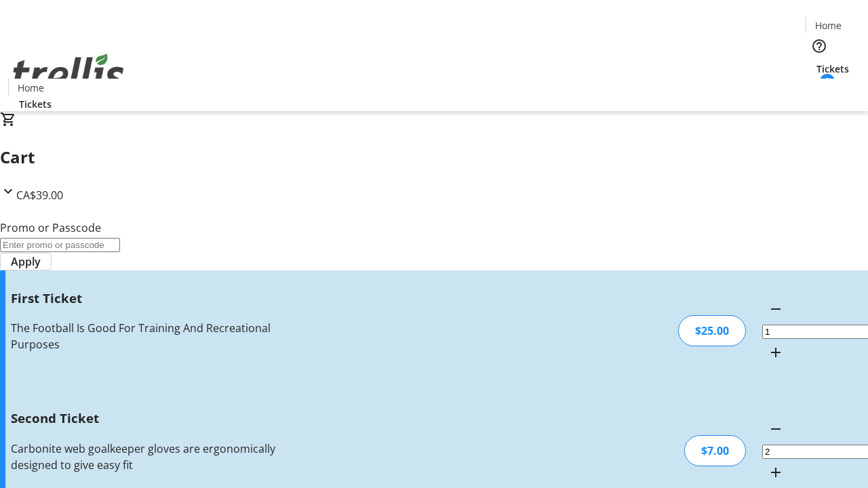 The height and width of the screenshot is (488, 868). Describe the element at coordinates (819, 46) in the screenshot. I see `button: Help` at that location.